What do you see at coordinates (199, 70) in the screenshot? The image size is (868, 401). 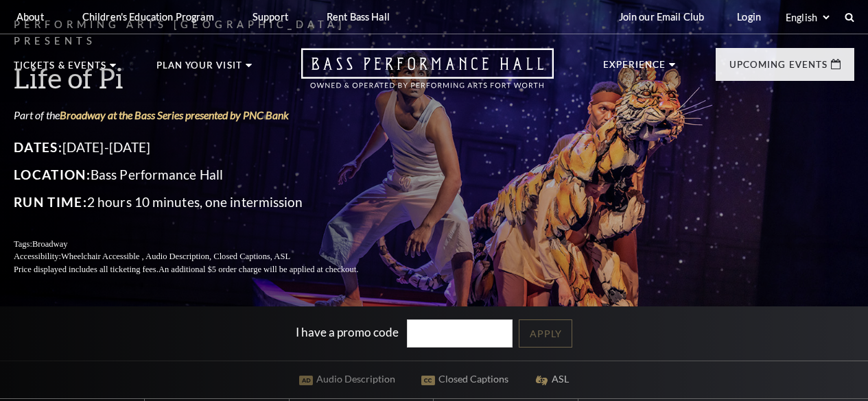 I see `p: Plan Your Visit` at bounding box center [199, 70].